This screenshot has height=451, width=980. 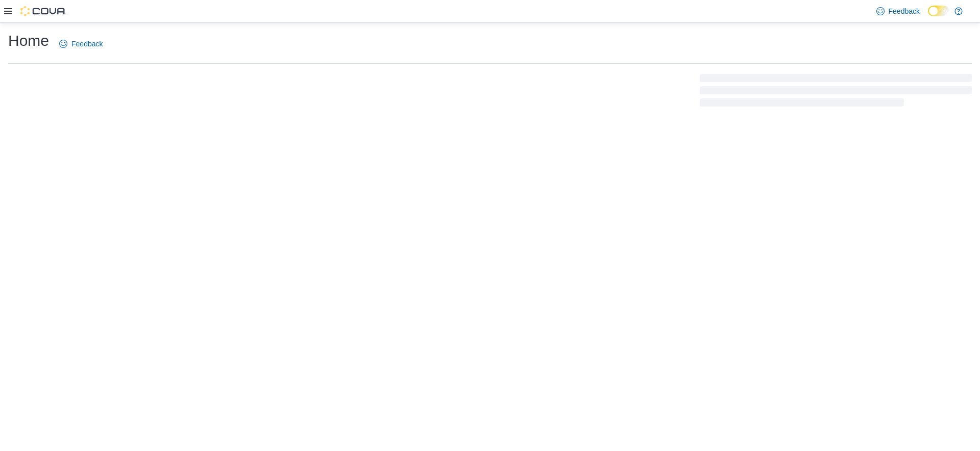 I want to click on input: Dark Mode, so click(x=938, y=11).